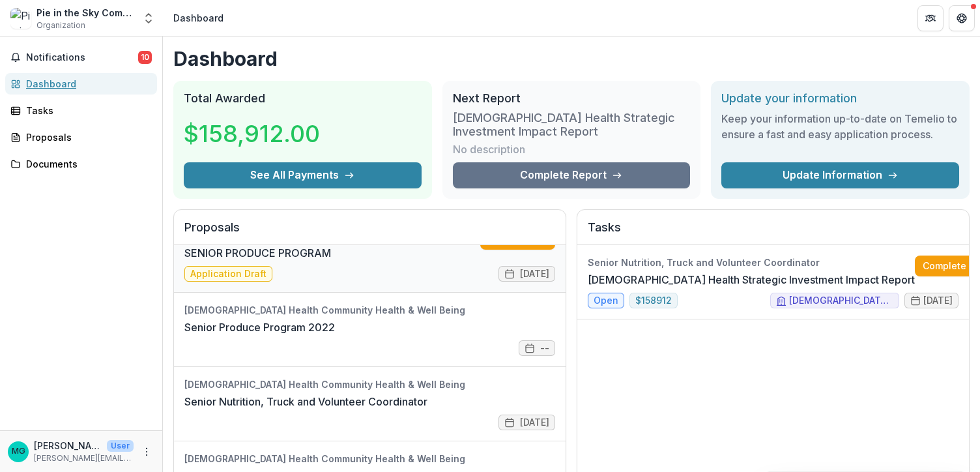  I want to click on span: Organization, so click(60, 25).